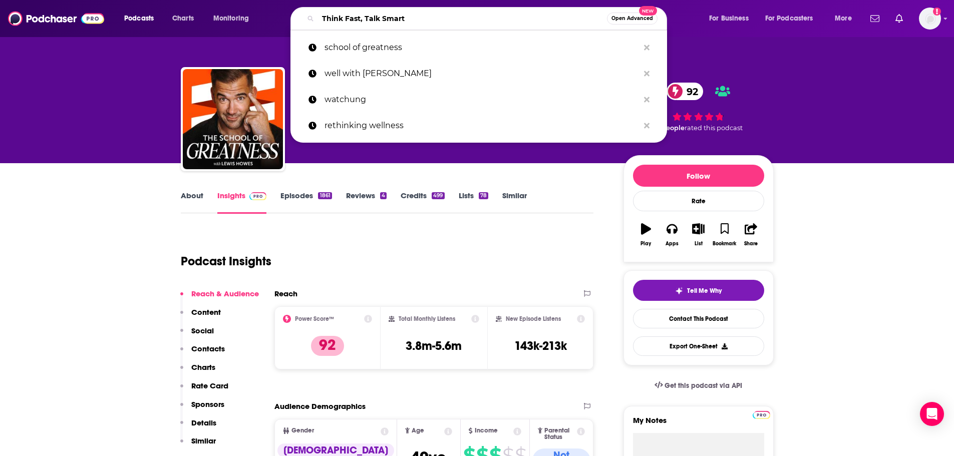 Image resolution: width=954 pixels, height=456 pixels. What do you see at coordinates (704, 291) in the screenshot?
I see `span: Tell Me Why` at bounding box center [704, 291].